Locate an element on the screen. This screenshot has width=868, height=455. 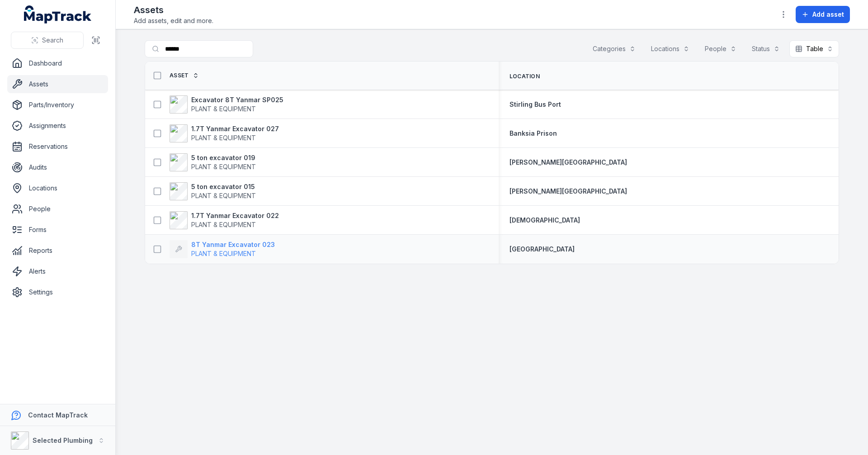
h2: Assets is located at coordinates (173, 10).